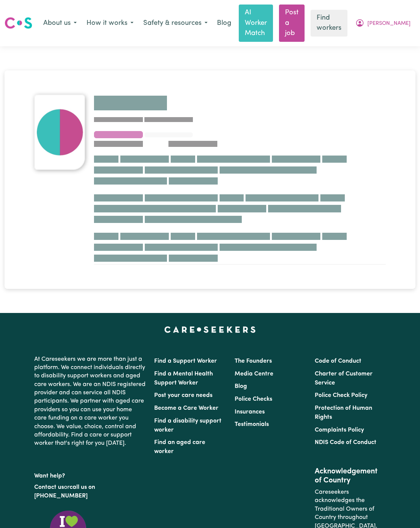  Describe the element at coordinates (18, 23) in the screenshot. I see `a: Careseekers logo` at that location.